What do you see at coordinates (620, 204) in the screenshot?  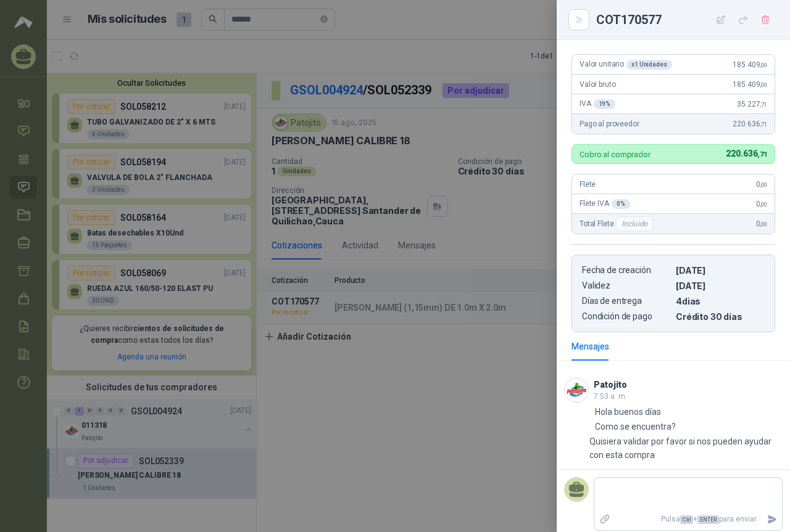 I see `div: 0 %` at bounding box center [620, 204].